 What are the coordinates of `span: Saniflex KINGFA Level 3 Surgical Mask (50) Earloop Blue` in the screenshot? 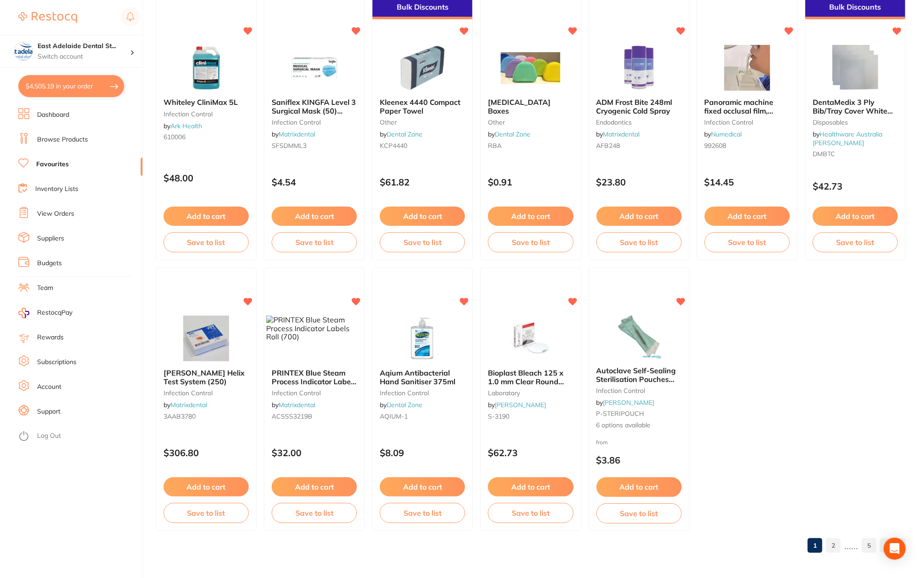 It's located at (314, 110).